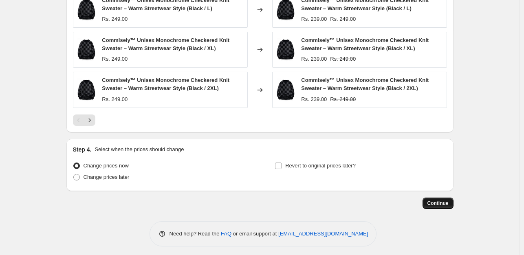  I want to click on span: Change prices later, so click(106, 177).